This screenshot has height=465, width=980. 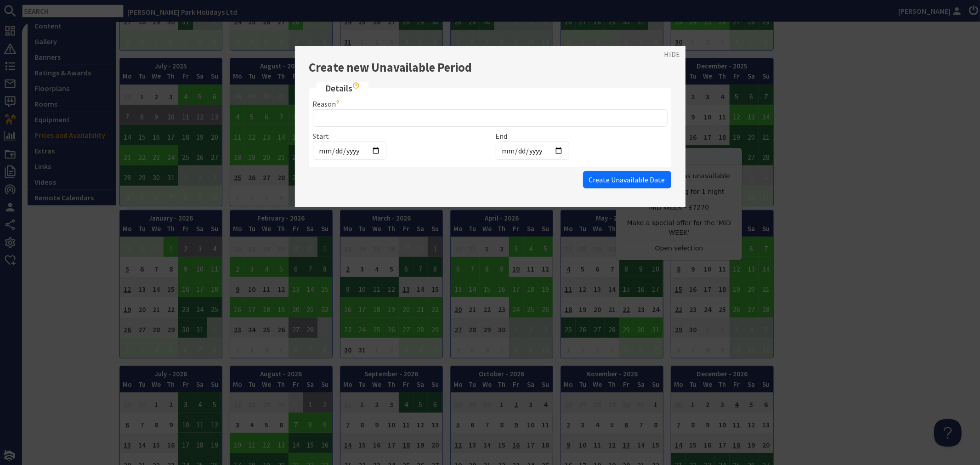 What do you see at coordinates (672, 54) in the screenshot?
I see `a: HIDE` at bounding box center [672, 54].